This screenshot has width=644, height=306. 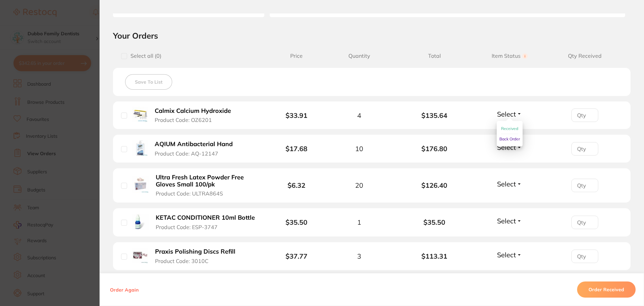 I want to click on b: KETAC CONDITIONER 10ml Bottle, so click(x=205, y=218).